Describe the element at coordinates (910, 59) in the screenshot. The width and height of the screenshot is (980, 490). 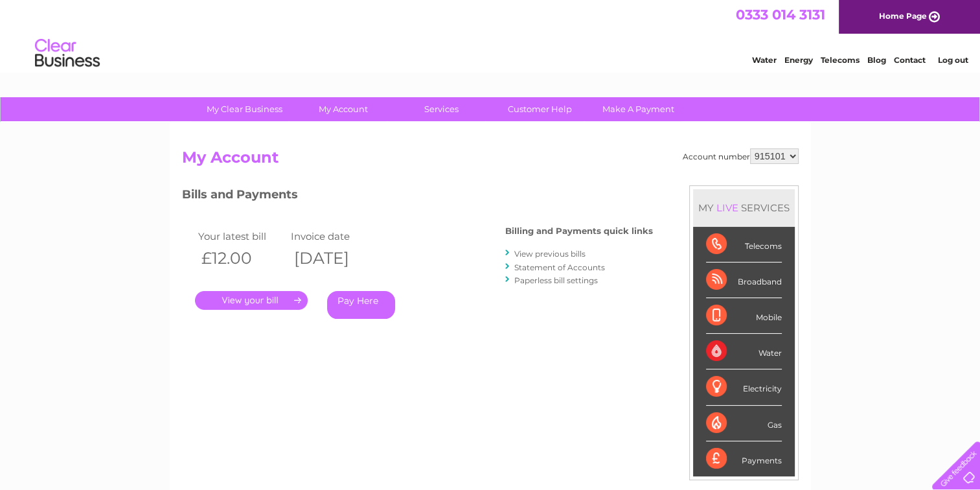
I see `a: Contact` at that location.